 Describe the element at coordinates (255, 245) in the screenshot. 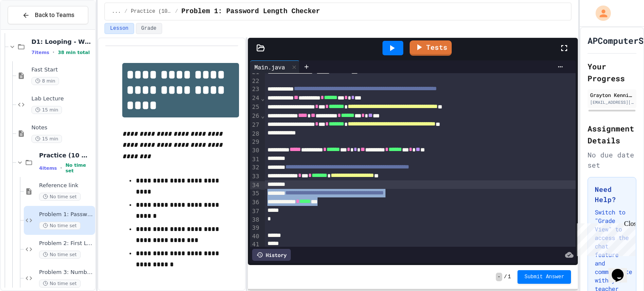

I see `div: 41` at that location.